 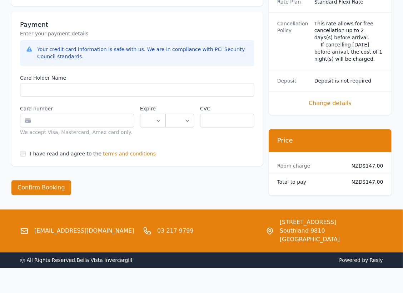 I want to click on label: CVC, so click(x=227, y=109).